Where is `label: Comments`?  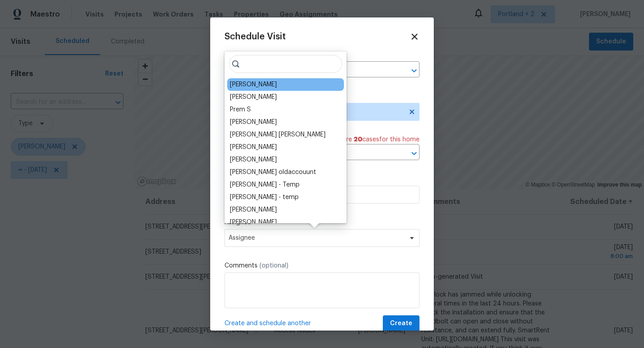 label: Comments is located at coordinates (322, 265).